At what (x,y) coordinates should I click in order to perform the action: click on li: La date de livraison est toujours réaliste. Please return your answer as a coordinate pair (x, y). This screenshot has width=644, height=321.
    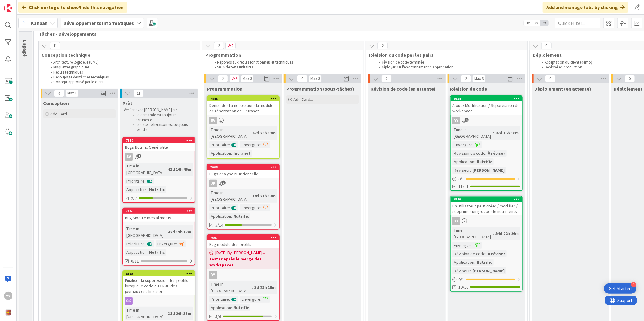
    Looking at the image, I should click on (162, 128).